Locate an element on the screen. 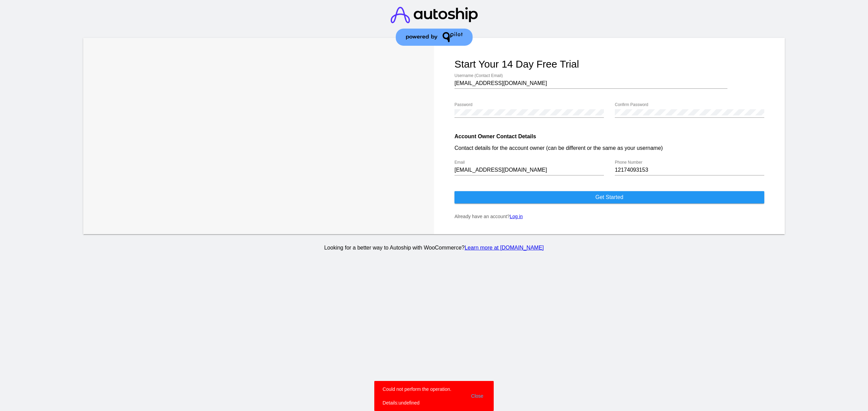  p: Looking for a better way to Autoship with WooCommerce? is located at coordinates (434, 248).